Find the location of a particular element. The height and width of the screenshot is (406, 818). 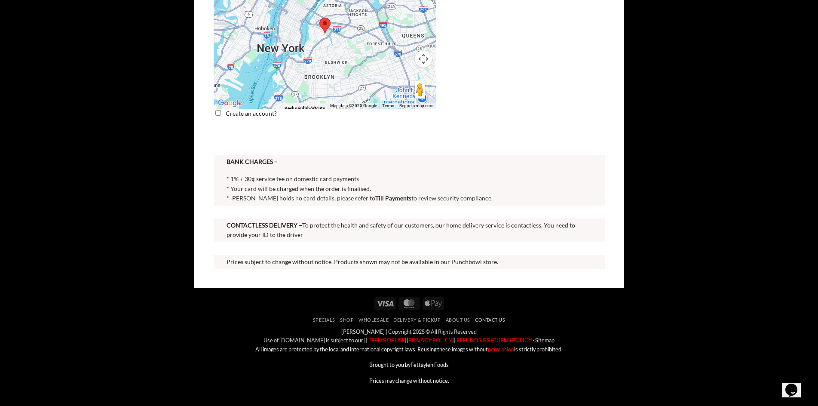

span: Create an account? is located at coordinates (251, 113).